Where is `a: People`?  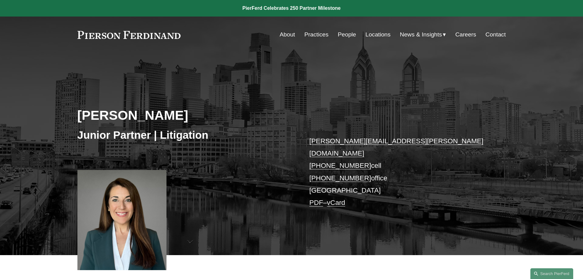 a: People is located at coordinates (347, 35).